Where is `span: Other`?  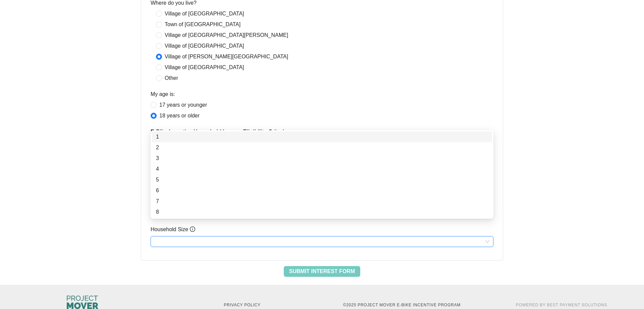 span: Other is located at coordinates (171, 78).